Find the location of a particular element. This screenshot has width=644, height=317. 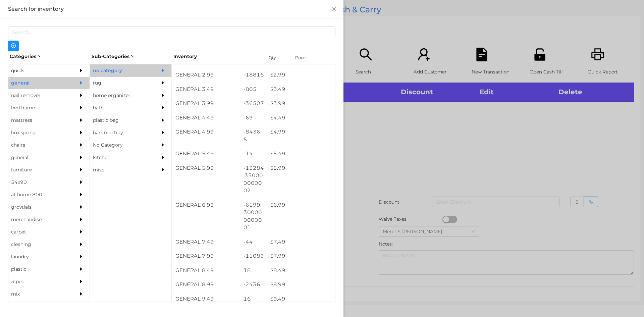

div: appliances is located at coordinates (39, 306).